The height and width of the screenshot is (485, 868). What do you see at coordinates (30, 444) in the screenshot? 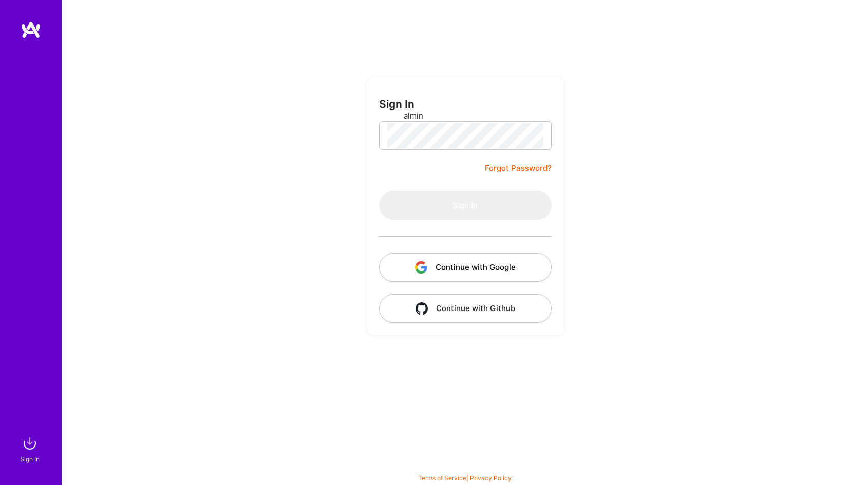
I see `img: sign in` at bounding box center [30, 444].